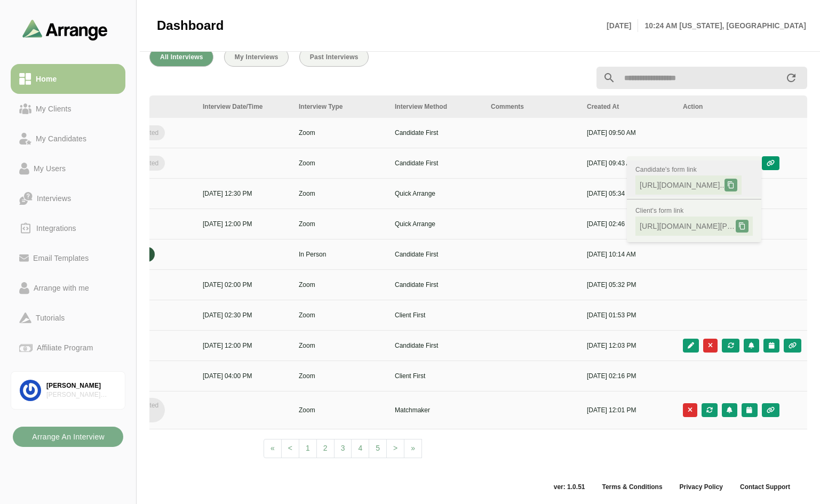 The image size is (820, 504). I want to click on div: Created At, so click(628, 107).